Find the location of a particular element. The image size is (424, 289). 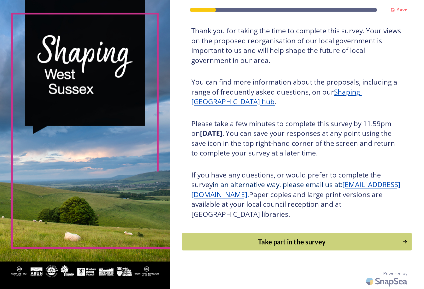

strong: Save is located at coordinates (402, 10).